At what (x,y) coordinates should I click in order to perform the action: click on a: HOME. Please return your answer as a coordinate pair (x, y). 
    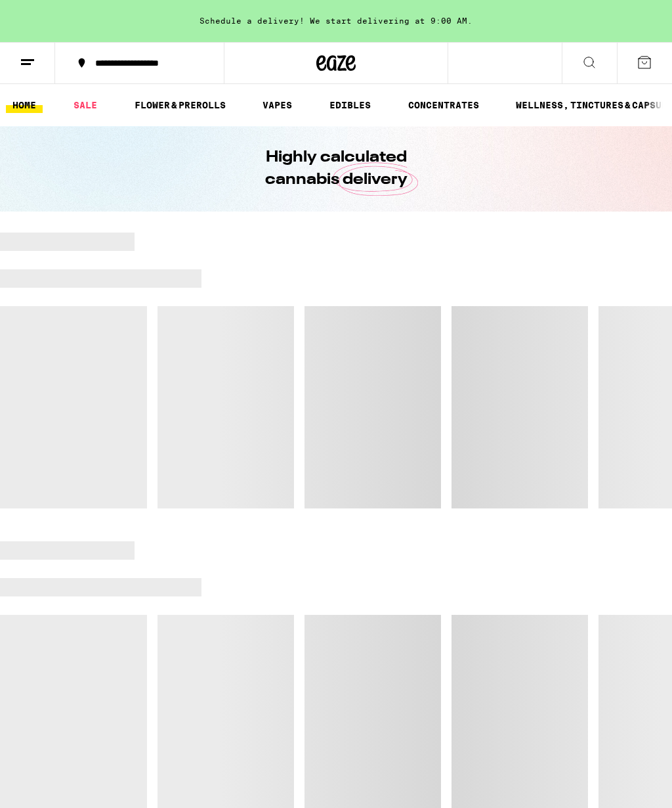
    Looking at the image, I should click on (24, 105).